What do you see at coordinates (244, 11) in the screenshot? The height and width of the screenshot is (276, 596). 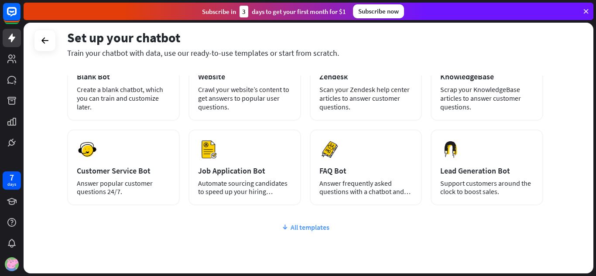 I see `div: 3` at bounding box center [244, 11].